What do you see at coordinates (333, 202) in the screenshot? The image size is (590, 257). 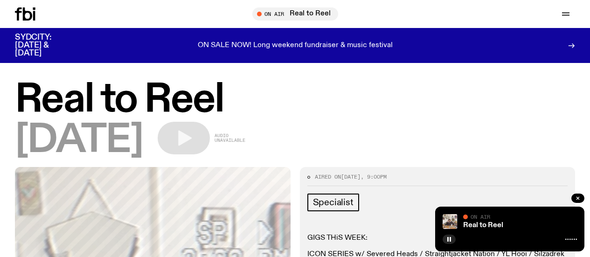 I see `a: Specialist` at bounding box center [333, 202].